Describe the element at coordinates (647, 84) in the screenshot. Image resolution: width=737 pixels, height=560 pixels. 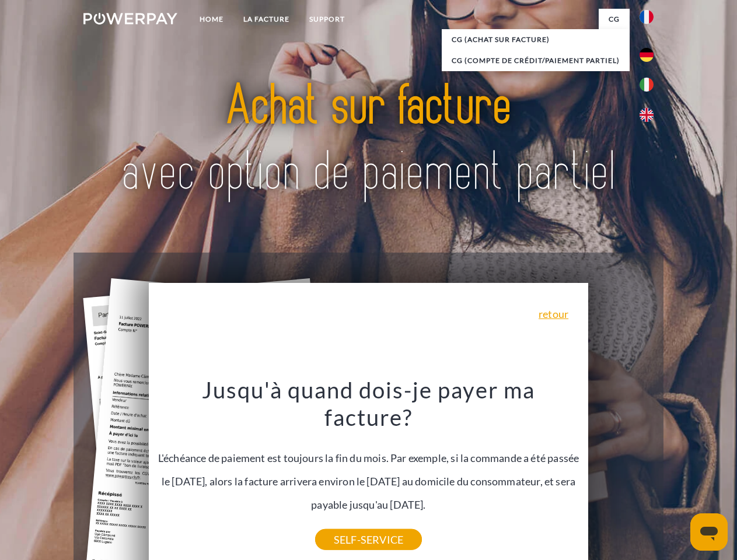
I see `img: it` at that location.